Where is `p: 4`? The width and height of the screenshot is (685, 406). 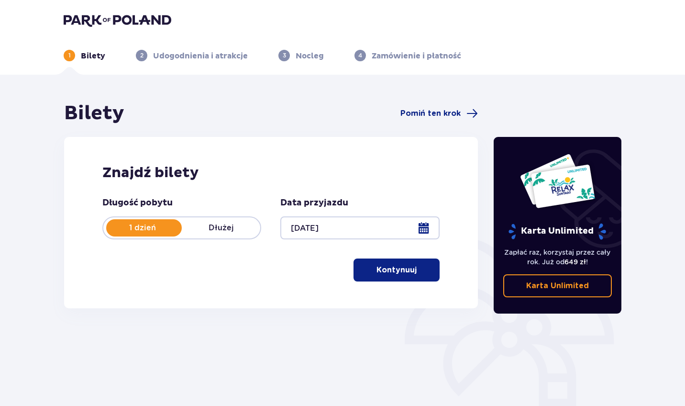
p: 4 is located at coordinates (360, 55).